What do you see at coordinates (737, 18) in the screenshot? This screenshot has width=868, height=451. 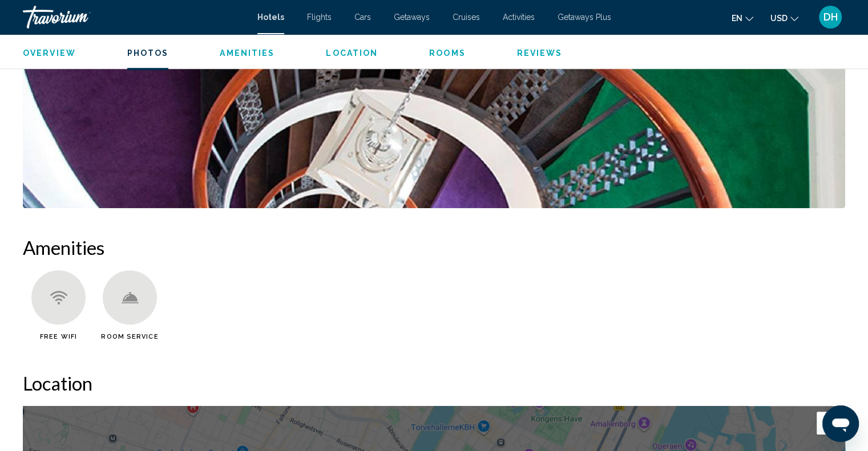 I see `span: en` at bounding box center [737, 18].